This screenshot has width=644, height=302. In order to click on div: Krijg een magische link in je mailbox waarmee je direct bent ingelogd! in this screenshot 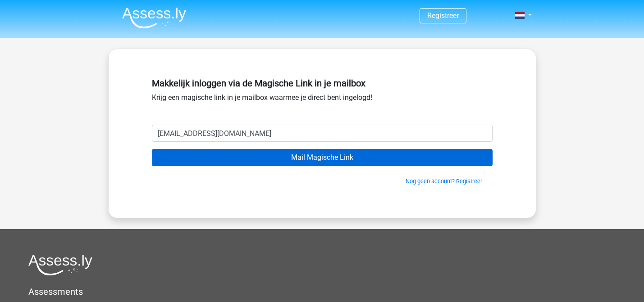, I will do `click(322, 100)`.